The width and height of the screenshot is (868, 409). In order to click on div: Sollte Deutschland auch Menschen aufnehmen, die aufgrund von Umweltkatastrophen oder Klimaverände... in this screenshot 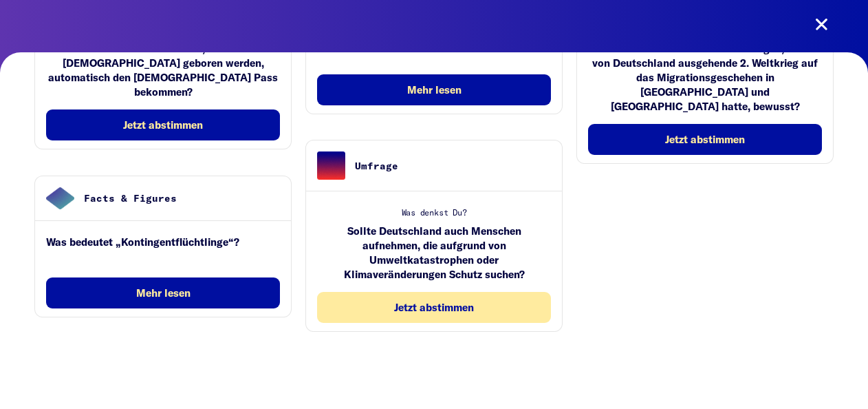, I will do `click(434, 257)`.